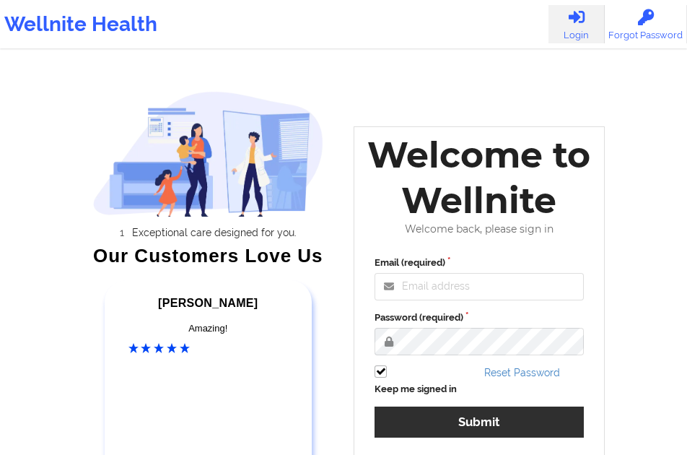 The width and height of the screenshot is (687, 455). I want to click on label: Password (required), so click(479, 318).